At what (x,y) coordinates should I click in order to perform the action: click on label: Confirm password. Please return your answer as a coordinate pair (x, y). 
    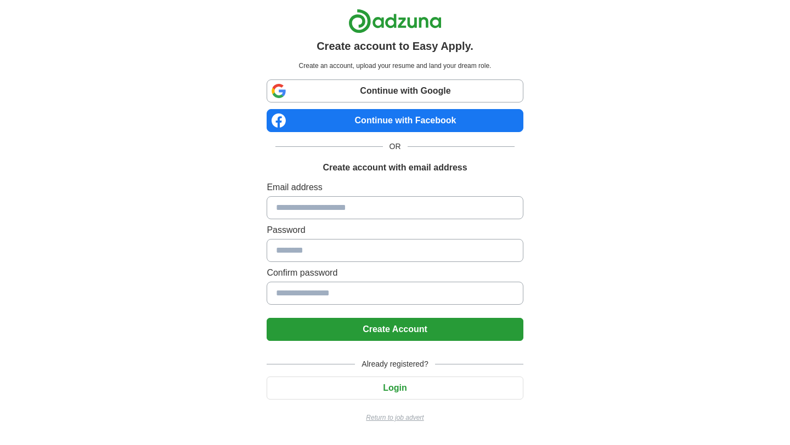
    Looking at the image, I should click on (394, 273).